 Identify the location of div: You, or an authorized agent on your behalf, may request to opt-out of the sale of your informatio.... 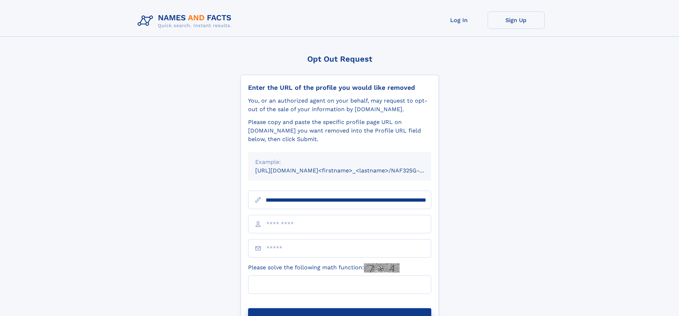
(340, 105).